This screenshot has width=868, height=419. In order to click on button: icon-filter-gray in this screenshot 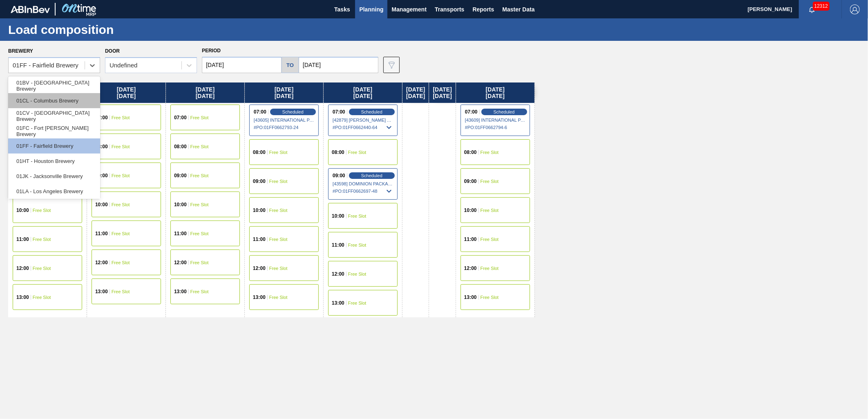, I will do `click(391, 65)`.